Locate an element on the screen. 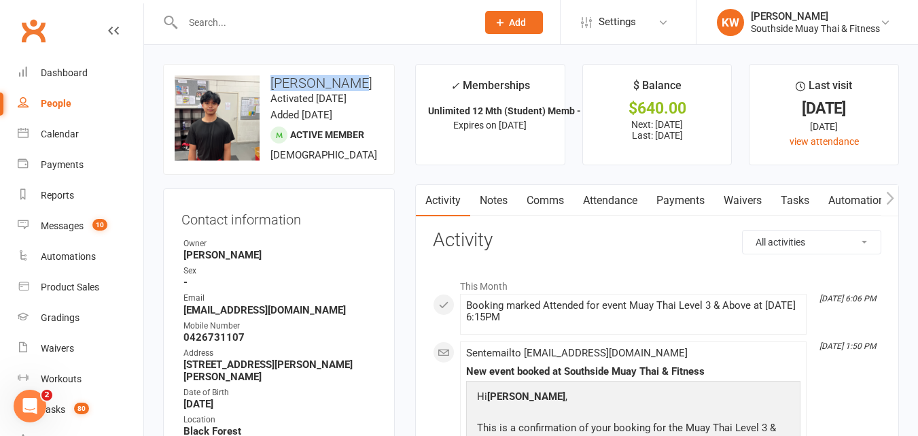 The width and height of the screenshot is (918, 436). span: Settings is located at coordinates (617, 22).